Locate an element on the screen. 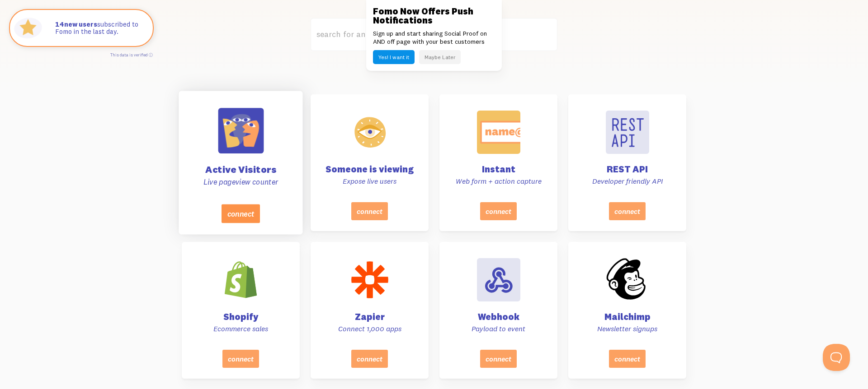 Image resolution: width=868 pixels, height=389 pixels. a: REST API Developer friendly API connect is located at coordinates (626, 163).